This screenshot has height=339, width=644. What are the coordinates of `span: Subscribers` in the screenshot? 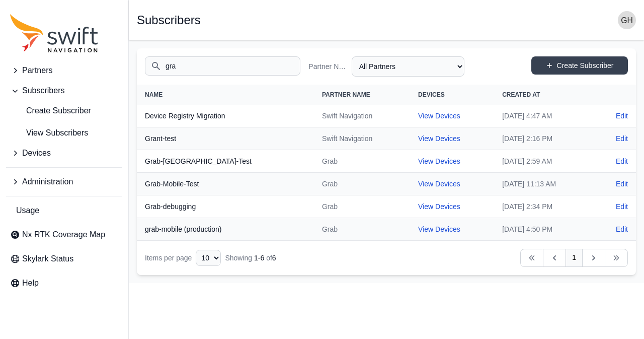 It's located at (43, 90).